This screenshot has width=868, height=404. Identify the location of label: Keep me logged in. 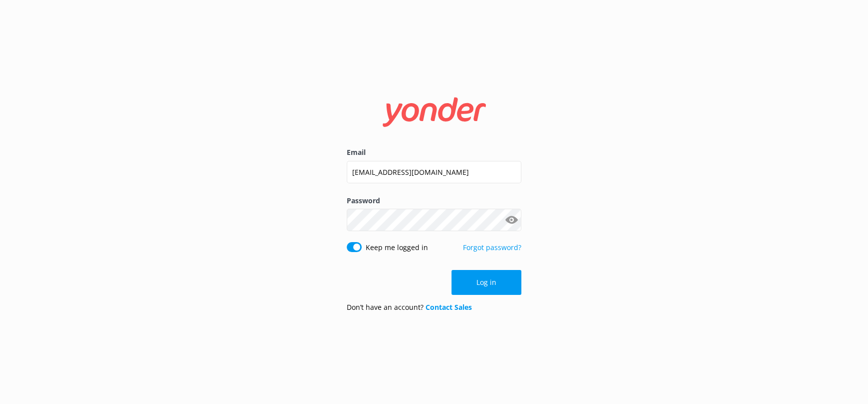
(397, 248).